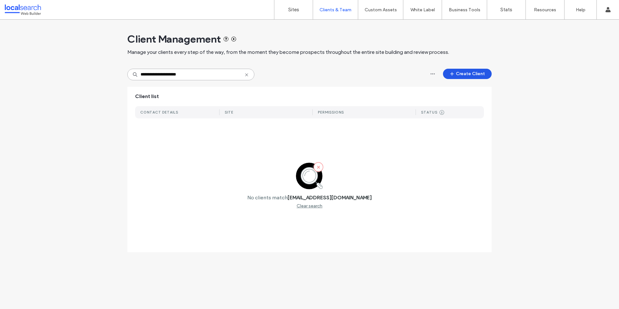 The height and width of the screenshot is (309, 619). Describe the element at coordinates (174, 39) in the screenshot. I see `span: Client Management` at that location.